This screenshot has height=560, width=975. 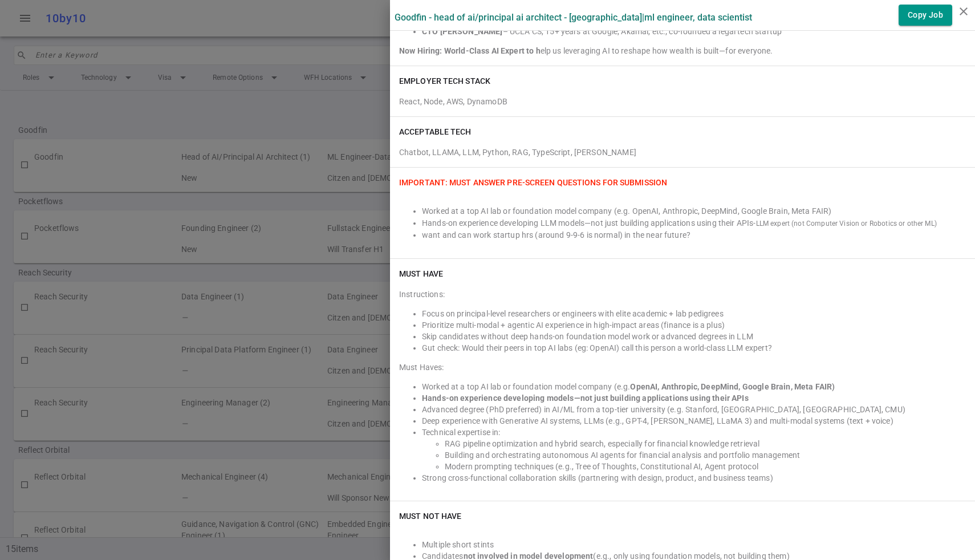 What do you see at coordinates (732, 387) in the screenshot?
I see `strong: OpenAI, Anthropic, DeepMind, Google Brain, Meta FAIR)` at bounding box center [732, 387].